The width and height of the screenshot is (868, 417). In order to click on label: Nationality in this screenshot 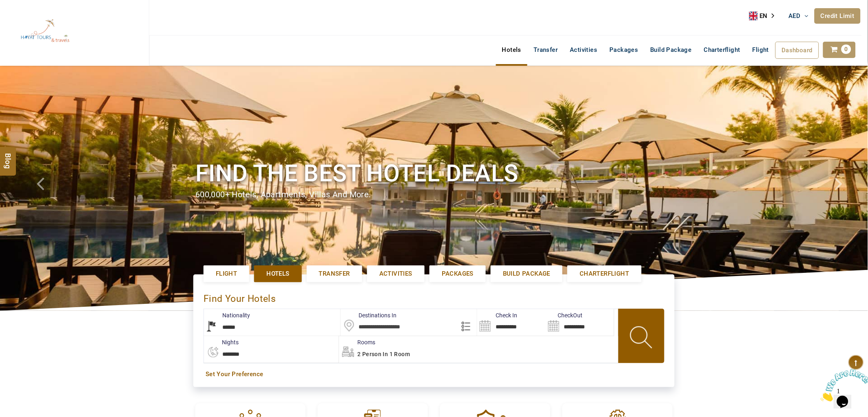, I will do `click(227, 315)`.